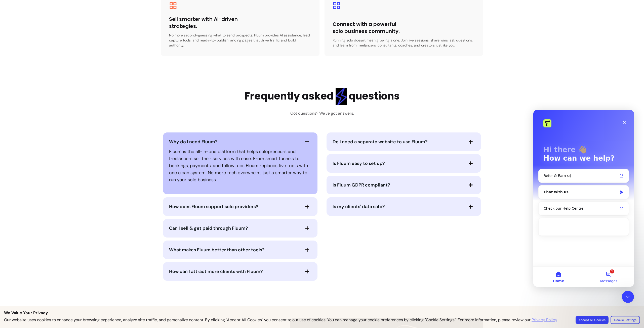  What do you see at coordinates (193, 142) in the screenshot?
I see `span: Why do I need Fluum?` at bounding box center [193, 142].